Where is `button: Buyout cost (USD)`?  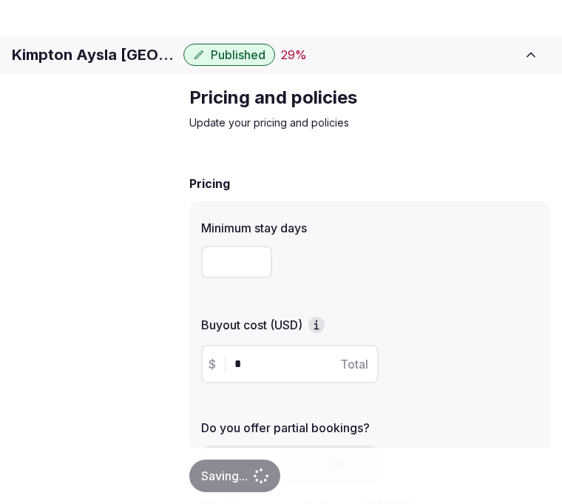 button: Buyout cost (USD) is located at coordinates (317, 325).